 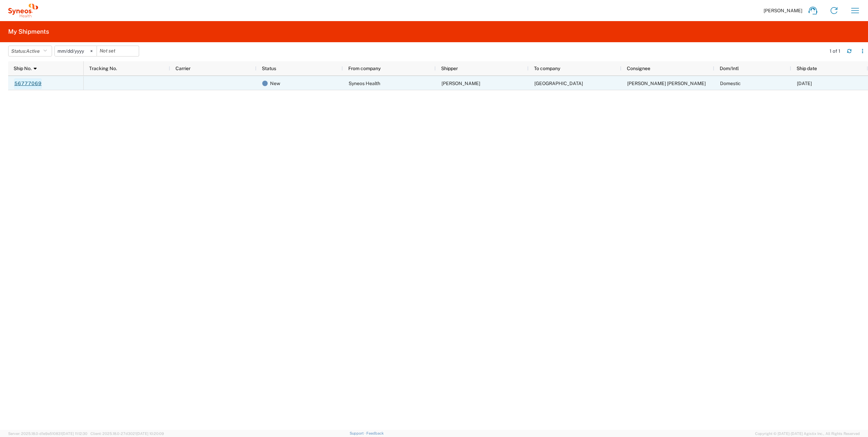 What do you see at coordinates (547, 69) in the screenshot?
I see `span: To company` at bounding box center [547, 69].